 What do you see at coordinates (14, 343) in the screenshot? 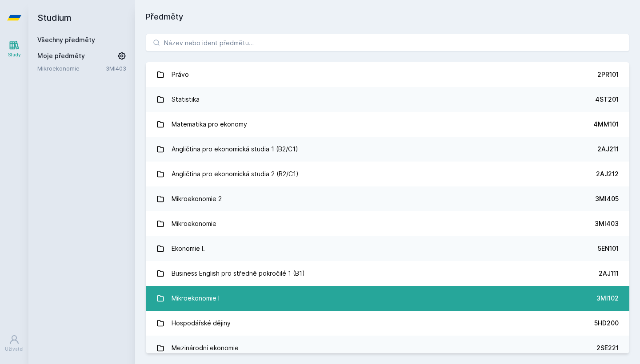
I see `a: Uživatel` at bounding box center [14, 343].